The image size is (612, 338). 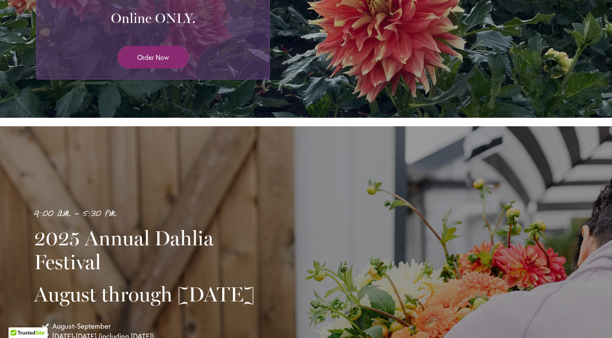 I want to click on a: Order Now, so click(x=153, y=57).